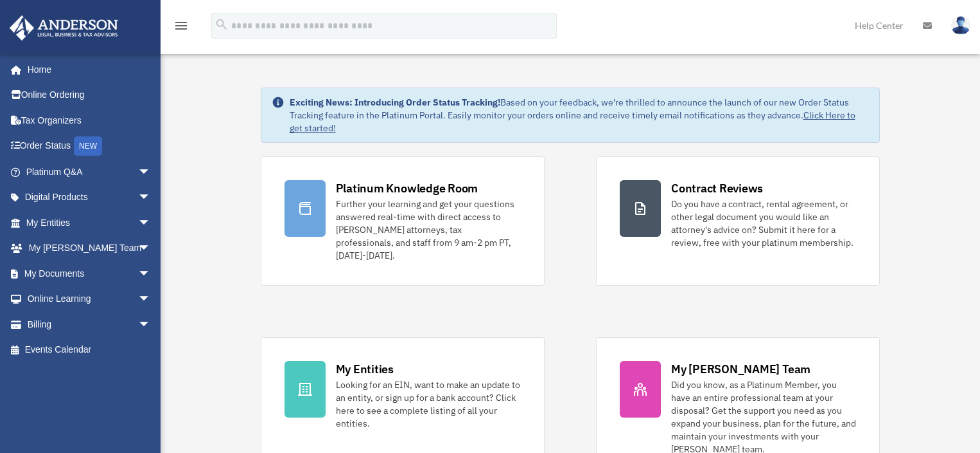 This screenshot has height=453, width=980. Describe the element at coordinates (717, 188) in the screenshot. I see `div: Contract Reviews` at that location.